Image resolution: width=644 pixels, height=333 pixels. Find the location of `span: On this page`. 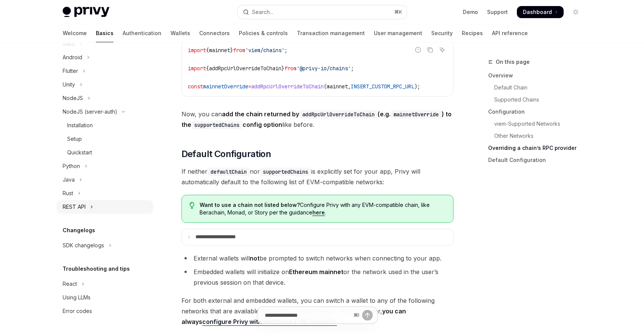

span: On this page is located at coordinates (513, 62).